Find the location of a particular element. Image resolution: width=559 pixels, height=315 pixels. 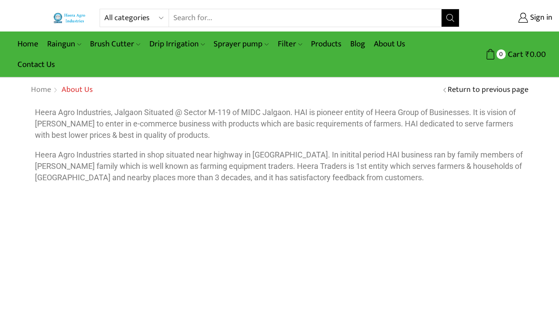

a: Blog is located at coordinates (358, 44).